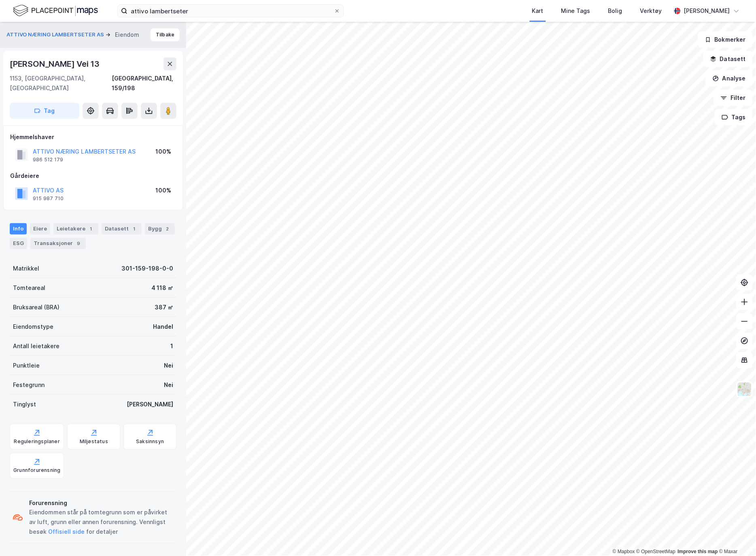  What do you see at coordinates (94, 441) in the screenshot?
I see `div: Miljøstatus` at bounding box center [94, 441].